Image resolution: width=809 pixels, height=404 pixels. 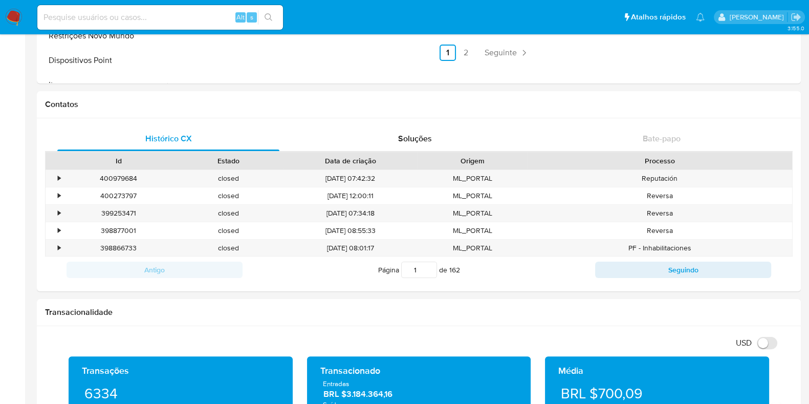 I want to click on h1: Transacionalidade, so click(x=419, y=312).